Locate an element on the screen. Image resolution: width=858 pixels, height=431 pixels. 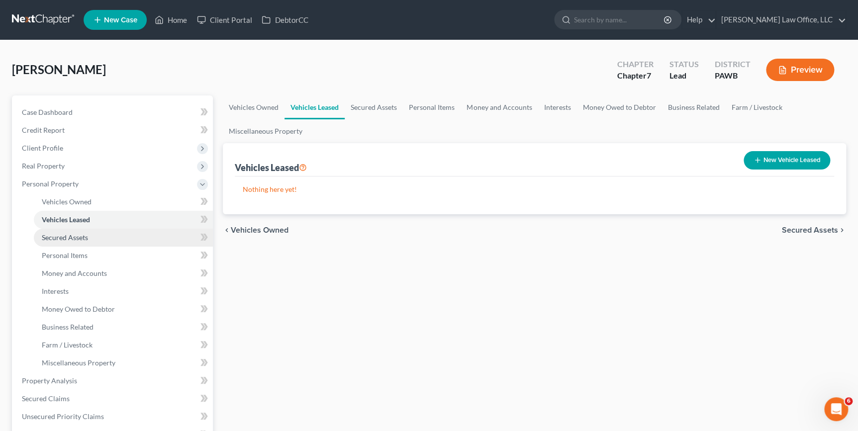
i: chevron_left is located at coordinates (227, 230).